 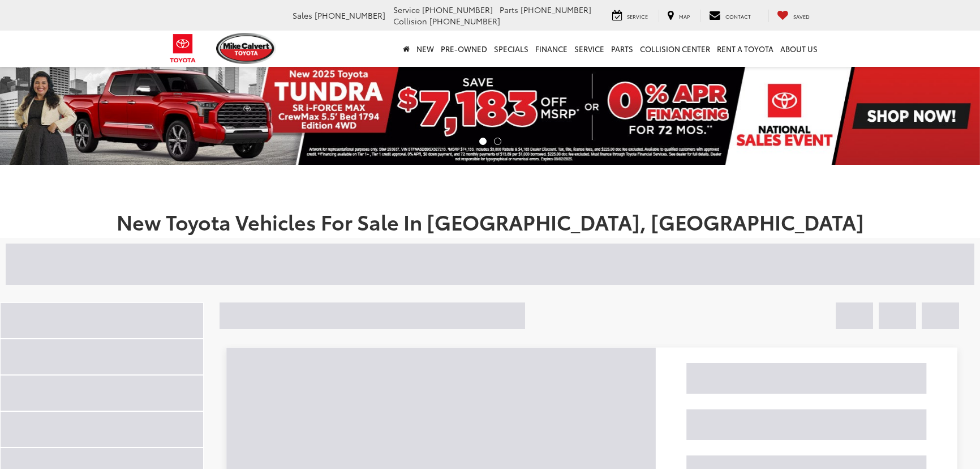 I want to click on span: Map, so click(x=684, y=16).